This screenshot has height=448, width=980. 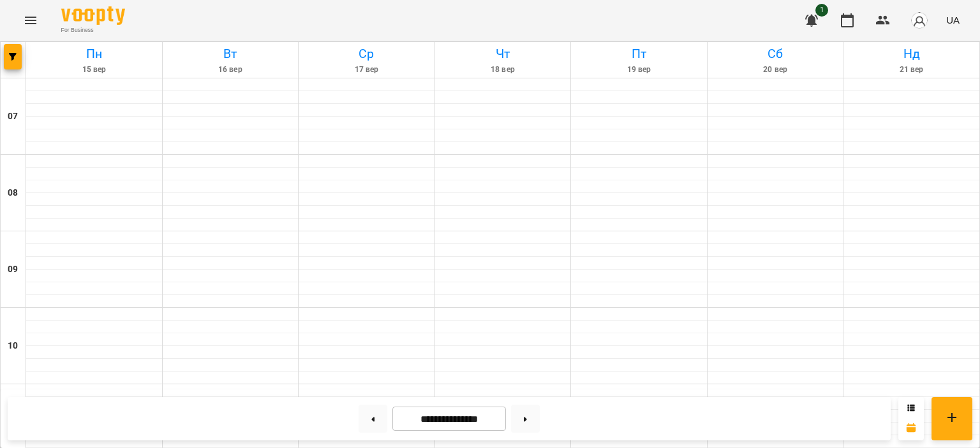 What do you see at coordinates (919, 20) in the screenshot?
I see `img: avatar_s.png` at bounding box center [919, 20].